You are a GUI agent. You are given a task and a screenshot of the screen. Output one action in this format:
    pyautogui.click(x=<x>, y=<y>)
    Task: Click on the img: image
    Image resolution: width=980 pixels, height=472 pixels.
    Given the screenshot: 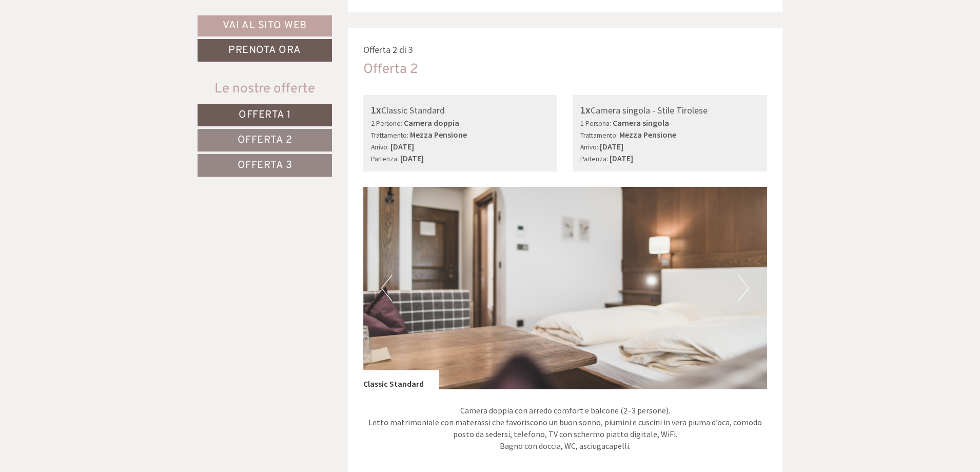 What is the action you would take?
    pyautogui.click(x=565, y=288)
    